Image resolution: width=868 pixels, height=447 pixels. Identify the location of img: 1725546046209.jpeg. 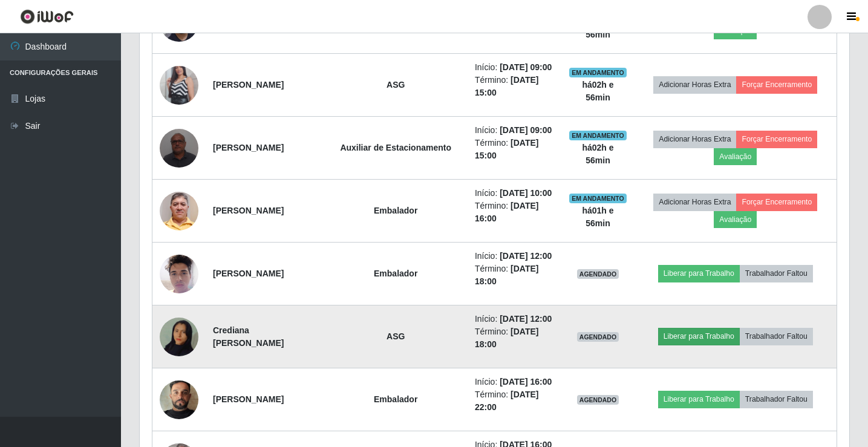
(179, 273).